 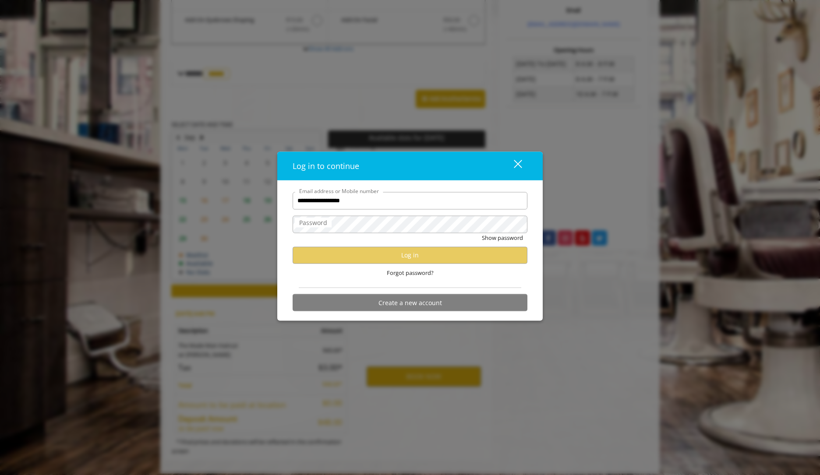 What do you see at coordinates (410, 303) in the screenshot?
I see `button: Create a new account` at bounding box center [410, 303].